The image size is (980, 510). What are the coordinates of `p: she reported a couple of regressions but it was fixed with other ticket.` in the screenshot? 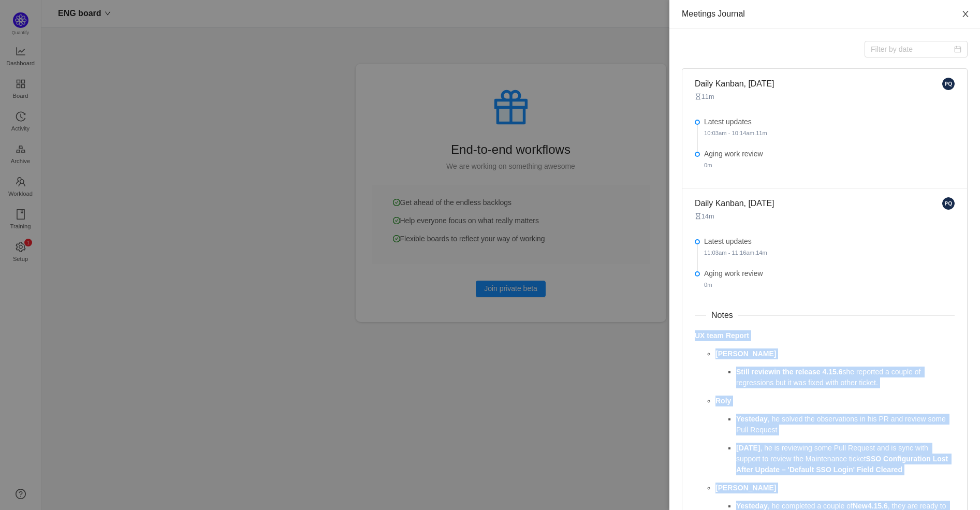 It's located at (845, 377).